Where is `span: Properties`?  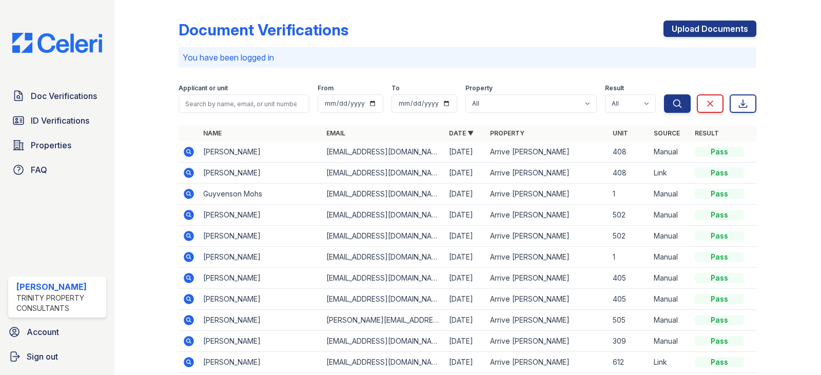
span: Properties is located at coordinates (51, 145).